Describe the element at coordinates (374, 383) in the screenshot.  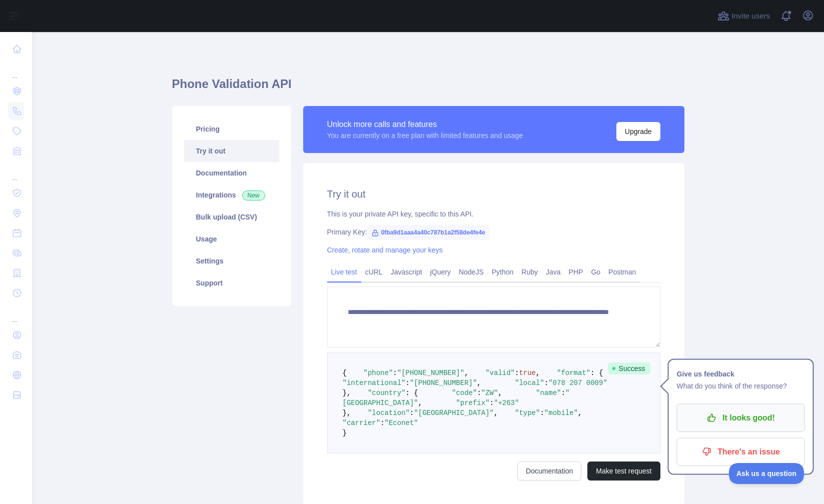
I see `span: "international"` at that location.